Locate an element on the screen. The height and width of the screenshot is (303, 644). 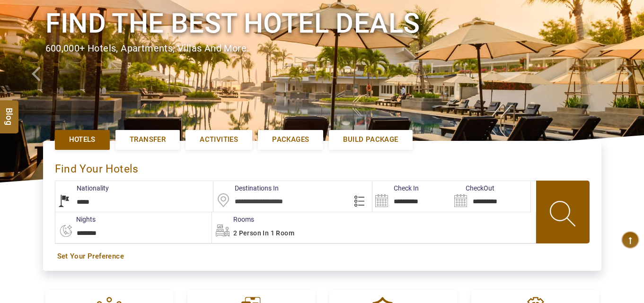
div: Find Your Hotels is located at coordinates (322, 167).